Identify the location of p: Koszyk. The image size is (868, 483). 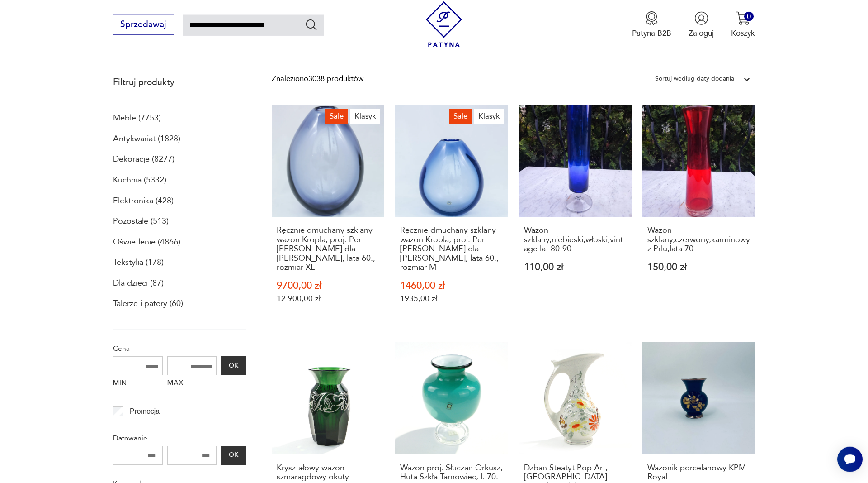
(743, 33).